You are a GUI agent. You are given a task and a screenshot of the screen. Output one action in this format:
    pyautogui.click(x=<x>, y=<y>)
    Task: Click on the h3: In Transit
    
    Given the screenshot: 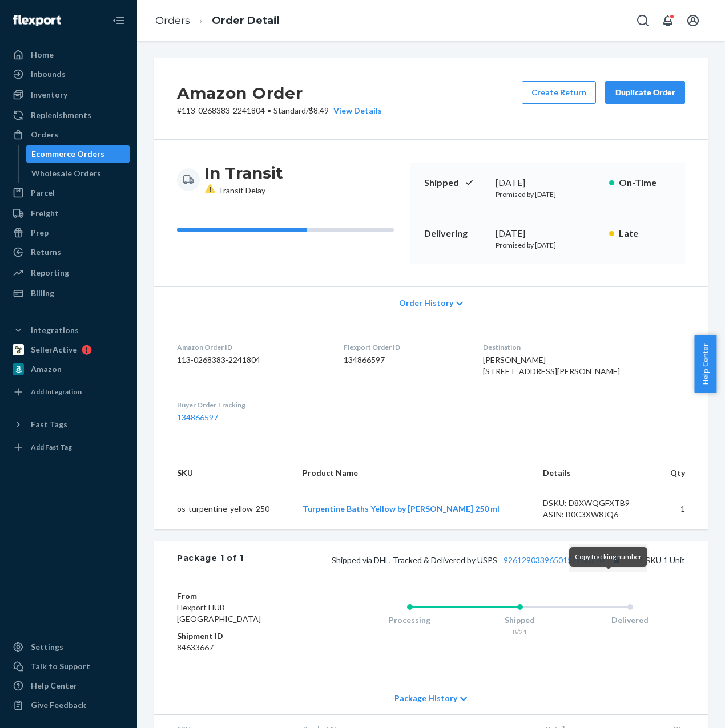 What is the action you would take?
    pyautogui.click(x=244, y=173)
    